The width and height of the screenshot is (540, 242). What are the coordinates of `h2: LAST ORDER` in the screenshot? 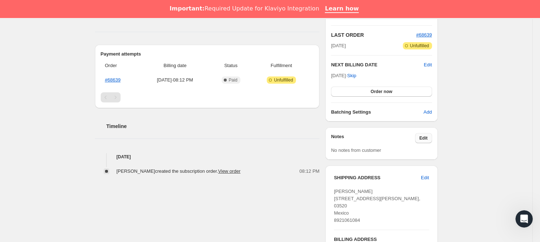 It's located at (374, 35).